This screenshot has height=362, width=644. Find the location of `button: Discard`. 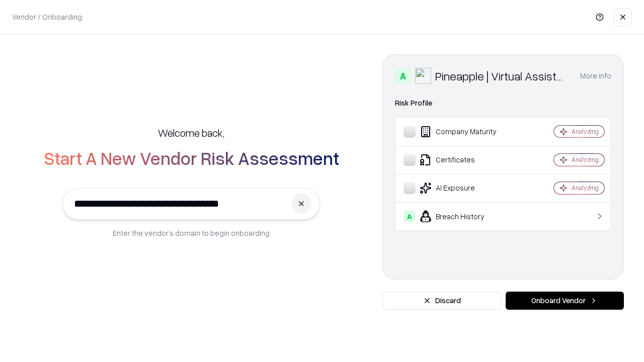

button: Discard is located at coordinates (442, 301).